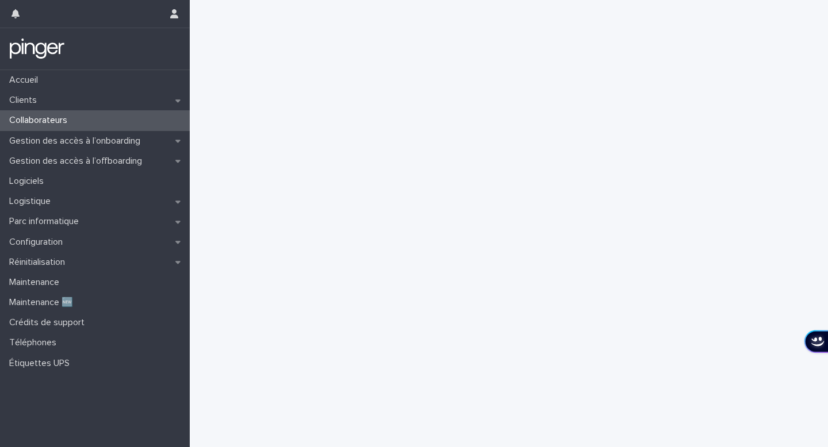 The image size is (828, 447). Describe the element at coordinates (78, 161) in the screenshot. I see `p: Gestion des accès à l’offboarding` at that location.